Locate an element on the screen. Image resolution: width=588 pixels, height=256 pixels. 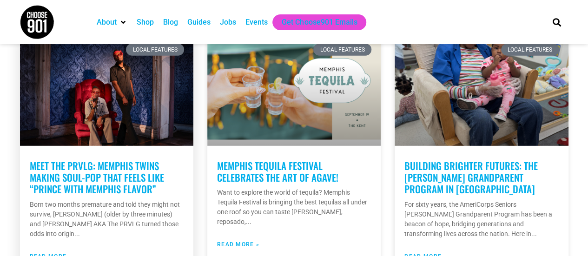
a: Get Choose901 Emails is located at coordinates (319, 22).